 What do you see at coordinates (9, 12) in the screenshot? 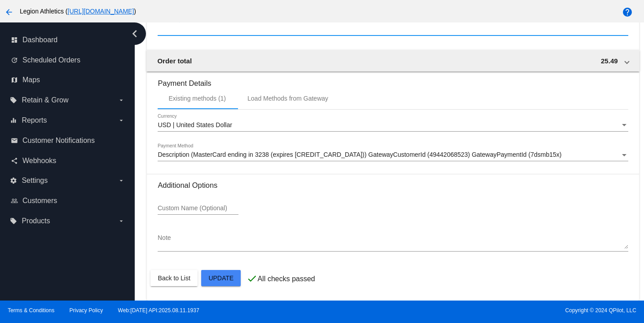
I see `mat-icon: arrow_back` at bounding box center [9, 12].